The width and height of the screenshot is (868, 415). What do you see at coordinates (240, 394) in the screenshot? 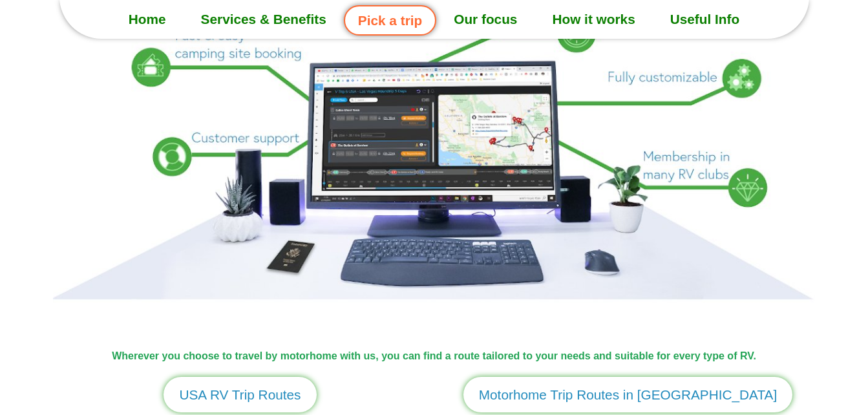
I see `span: USA RV Trip Routes` at bounding box center [240, 394].